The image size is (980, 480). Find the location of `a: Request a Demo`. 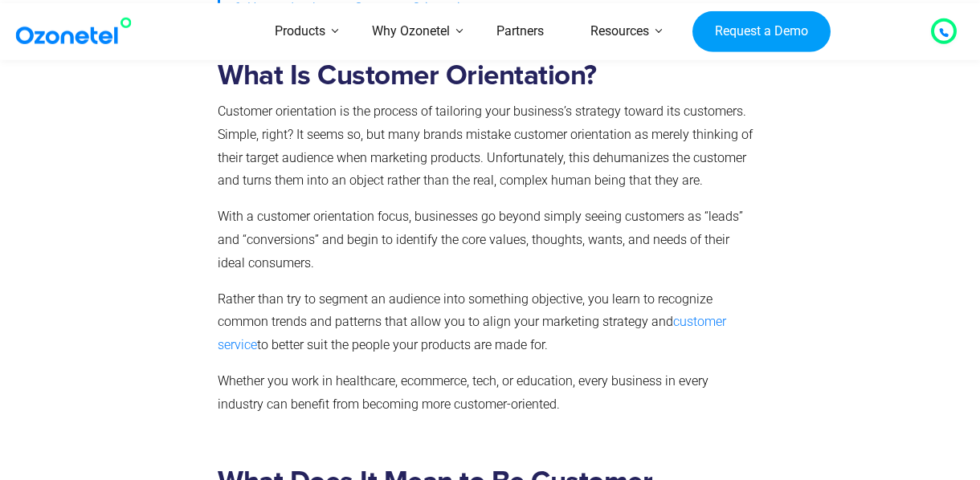

a: Request a Demo is located at coordinates (761, 32).